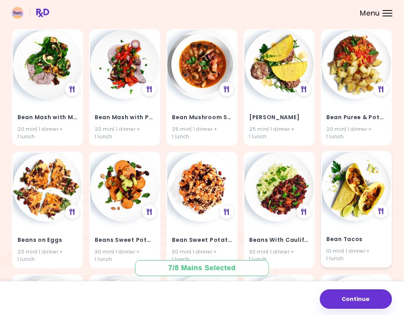  Describe the element at coordinates (125, 118) in the screenshot. I see `h4: Bean Mash with Peppers` at that location.